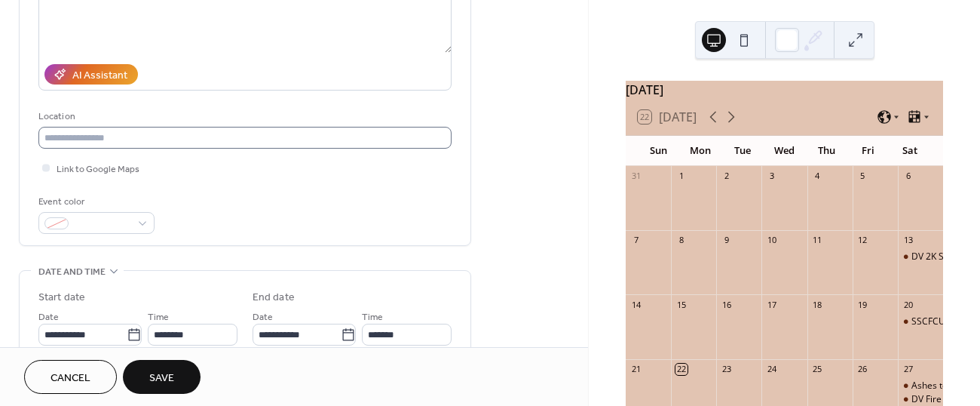 Image resolution: width=980 pixels, height=406 pixels. I want to click on button: AI Assistant, so click(91, 74).